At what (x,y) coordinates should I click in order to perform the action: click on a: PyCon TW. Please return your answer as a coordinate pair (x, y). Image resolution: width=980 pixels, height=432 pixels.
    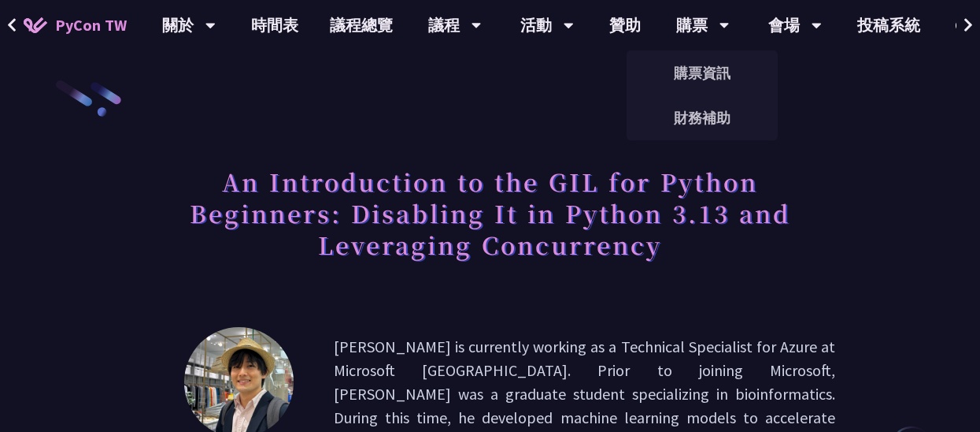
    Looking at the image, I should click on (75, 25).